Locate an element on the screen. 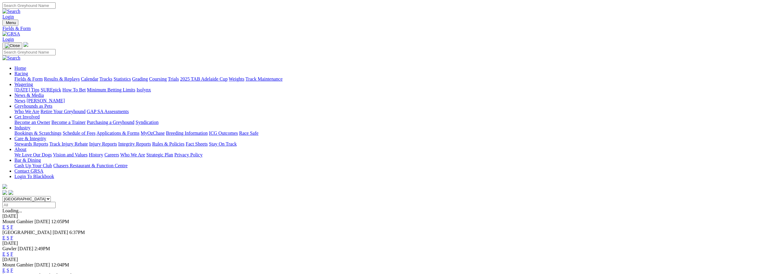 Image resolution: width=765 pixels, height=274 pixels. div: About is located at coordinates (388, 155).